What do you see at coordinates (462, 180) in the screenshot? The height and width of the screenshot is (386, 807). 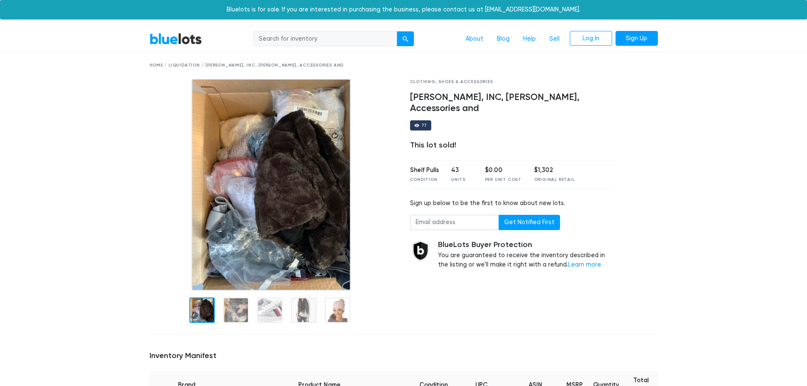 I see `div: Units` at bounding box center [462, 180].